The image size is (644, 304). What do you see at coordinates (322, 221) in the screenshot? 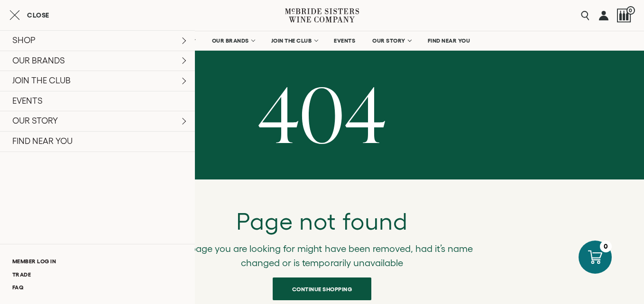
I see `h2: Page not found` at bounding box center [322, 221].